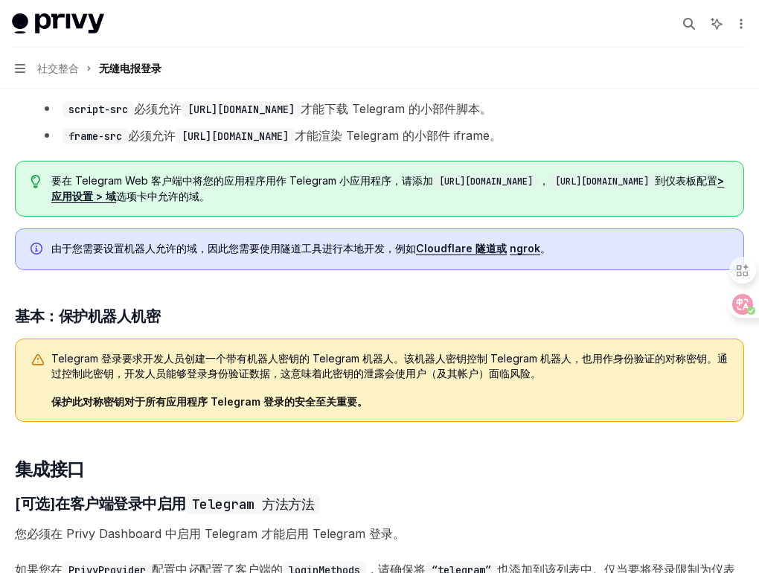  I want to click on font: 无缝电报登录, so click(130, 68).